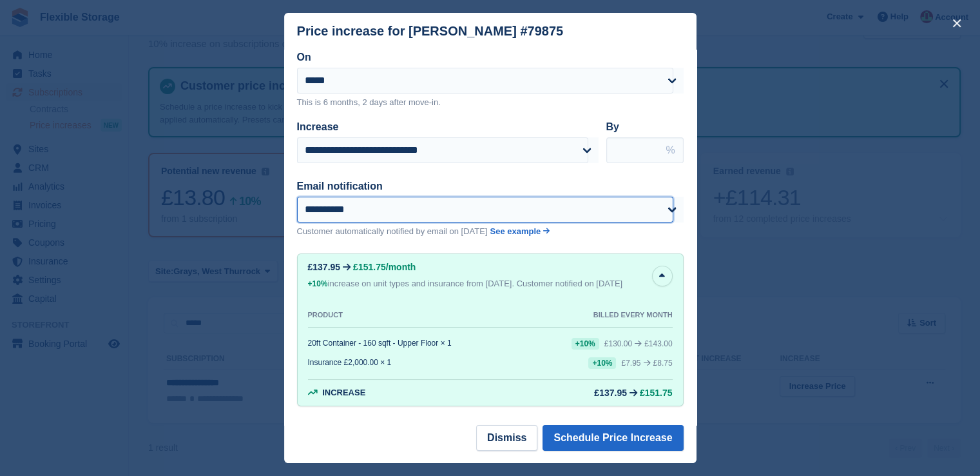 Image resolution: width=980 pixels, height=476 pixels. Describe the element at coordinates (516, 231) in the screenshot. I see `span: See example` at that location.